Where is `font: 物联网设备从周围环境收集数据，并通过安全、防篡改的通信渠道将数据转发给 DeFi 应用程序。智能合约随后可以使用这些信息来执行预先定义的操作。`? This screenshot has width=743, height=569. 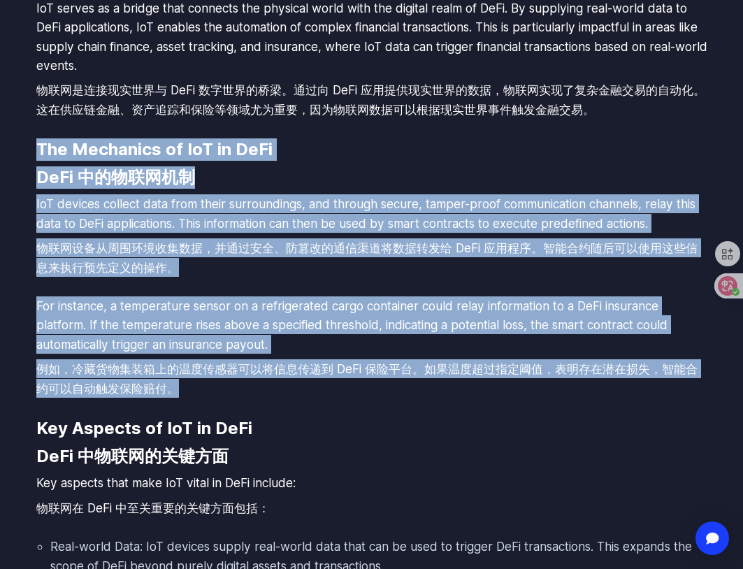 font: 物联网设备从周围环境收集数据，并通过安全、防篡改的通信渠道将数据转发给 DeFi 应用程序。智能合约随后可以使用这些信息来执行预先定义的操作。 is located at coordinates (367, 257).